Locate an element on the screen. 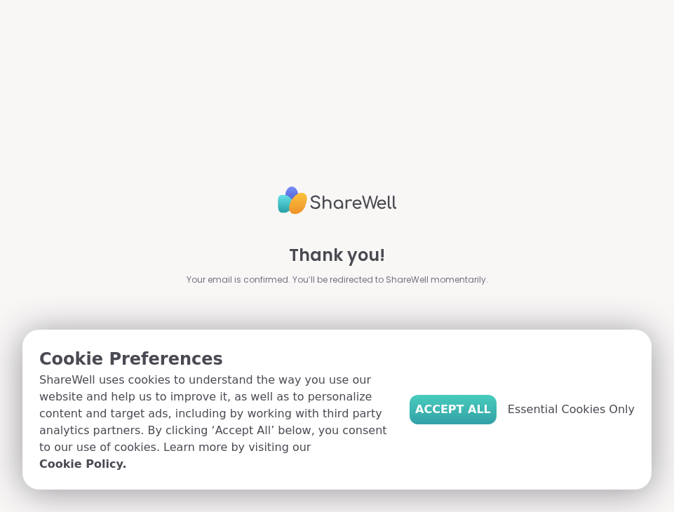  img: ShareWell Logo is located at coordinates (338, 201).